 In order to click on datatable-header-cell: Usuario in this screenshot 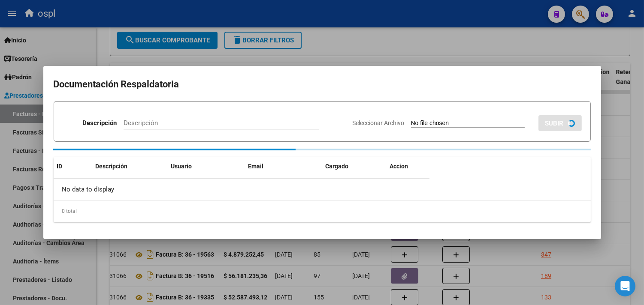, I will do `click(207, 166)`.